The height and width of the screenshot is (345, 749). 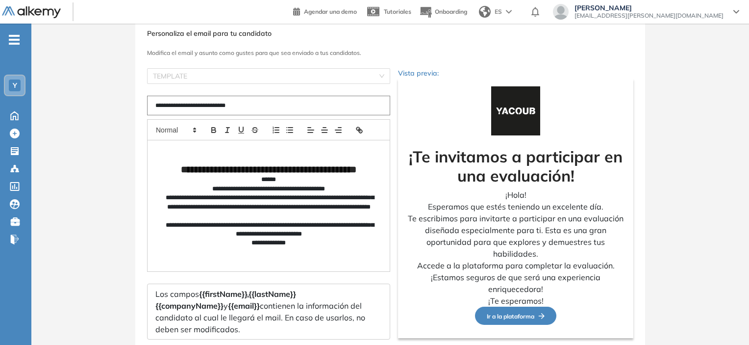 What do you see at coordinates (516, 300) in the screenshot?
I see `p: ¡Te esperamos!` at bounding box center [516, 300].